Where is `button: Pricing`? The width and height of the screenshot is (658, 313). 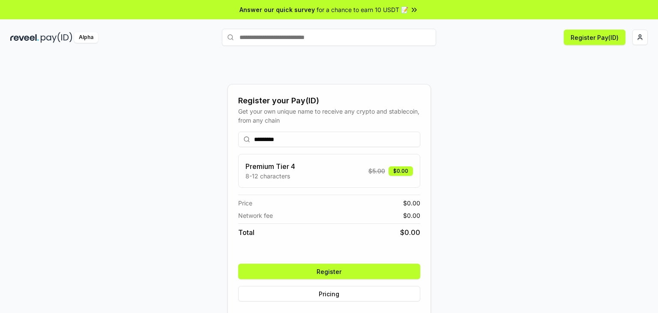 button: Pricing is located at coordinates (329, 293).